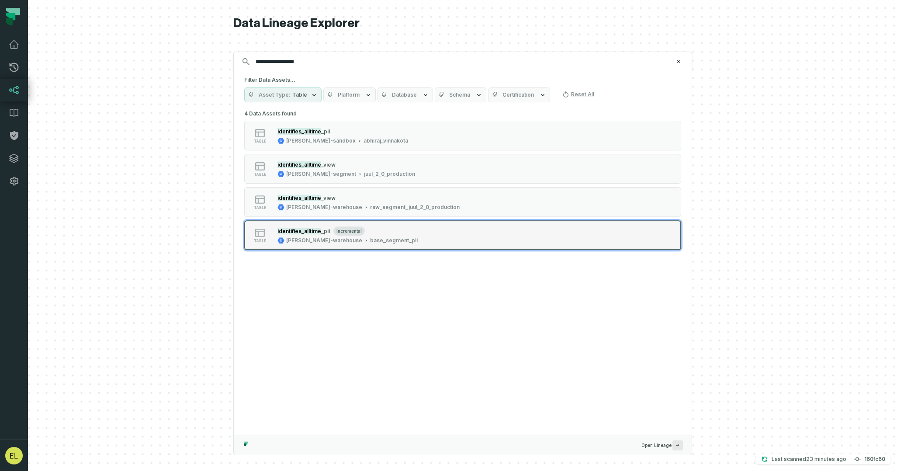 The height and width of the screenshot is (471, 897). Describe the element at coordinates (349, 95) in the screenshot. I see `span: Platform` at that location.